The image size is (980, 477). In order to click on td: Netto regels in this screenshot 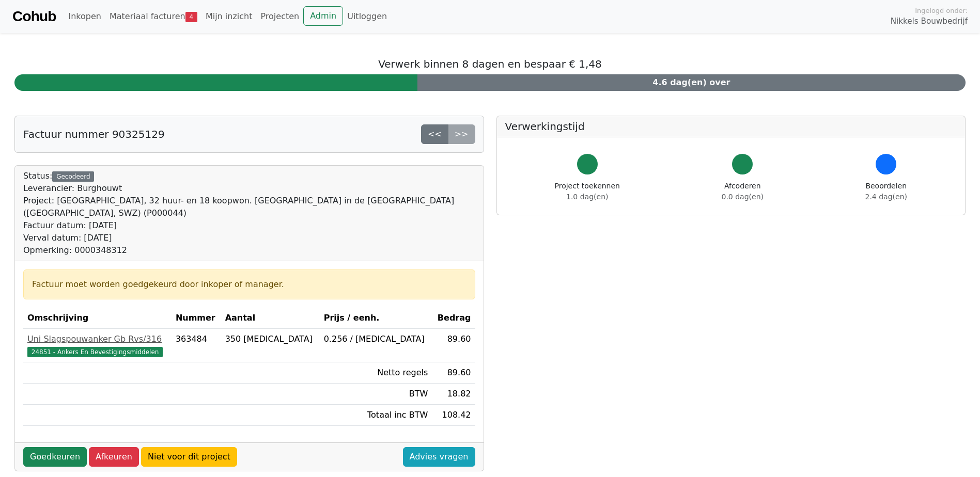, I will do `click(376, 373)`.